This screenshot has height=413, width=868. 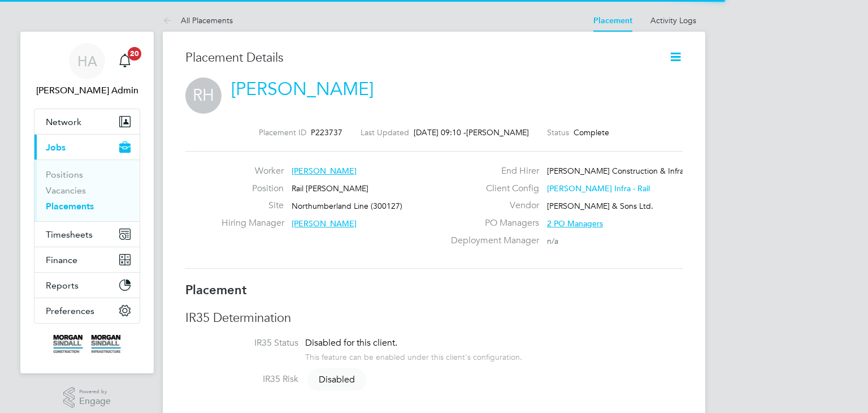 I want to click on label: Deployment Manager, so click(x=492, y=240).